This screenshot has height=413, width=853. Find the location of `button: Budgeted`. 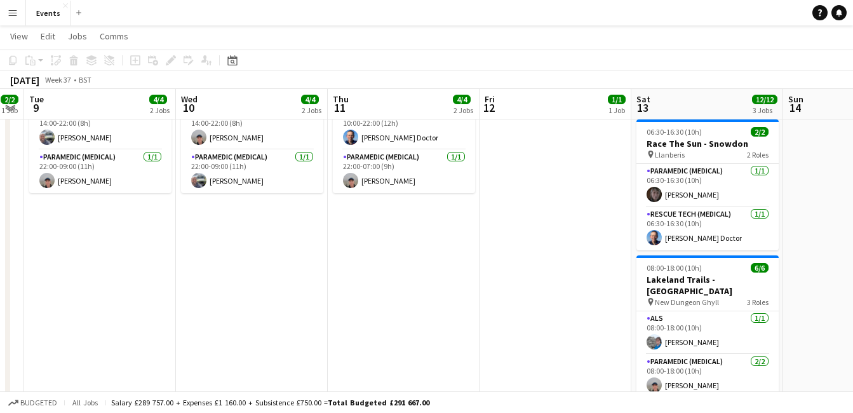

button: Budgeted is located at coordinates (32, 403).